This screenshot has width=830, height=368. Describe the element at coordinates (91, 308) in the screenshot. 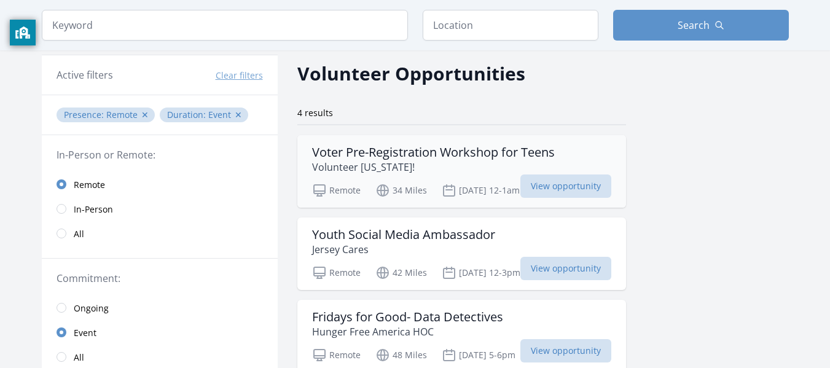

I see `span: Ongoing` at that location.